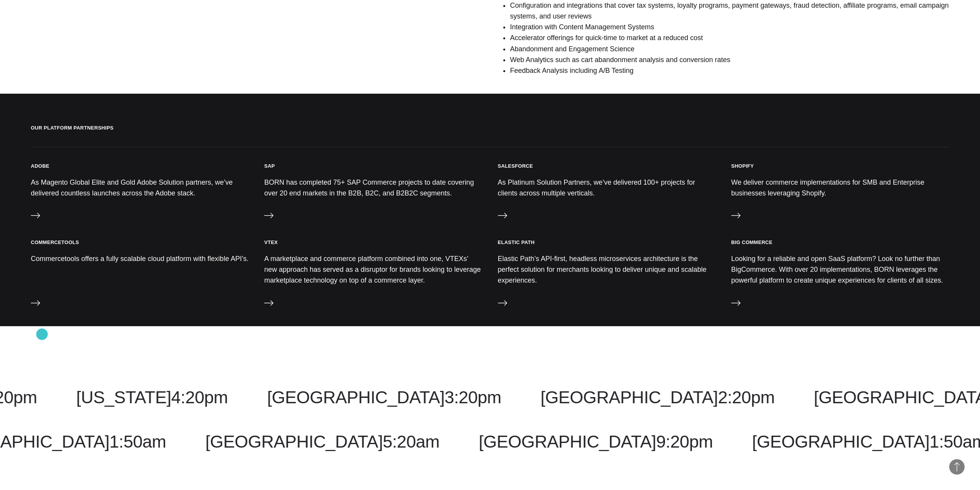  I want to click on h3: Elastic Path, so click(516, 242).